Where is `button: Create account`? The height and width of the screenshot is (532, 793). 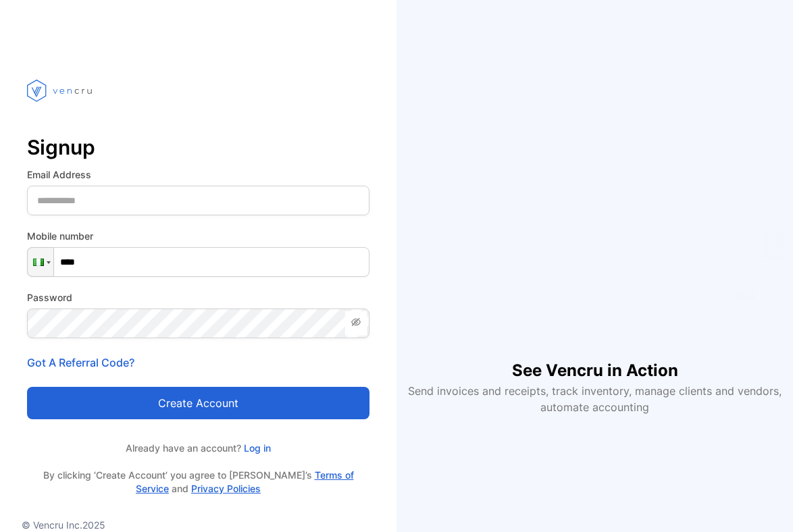 button: Create account is located at coordinates (198, 403).